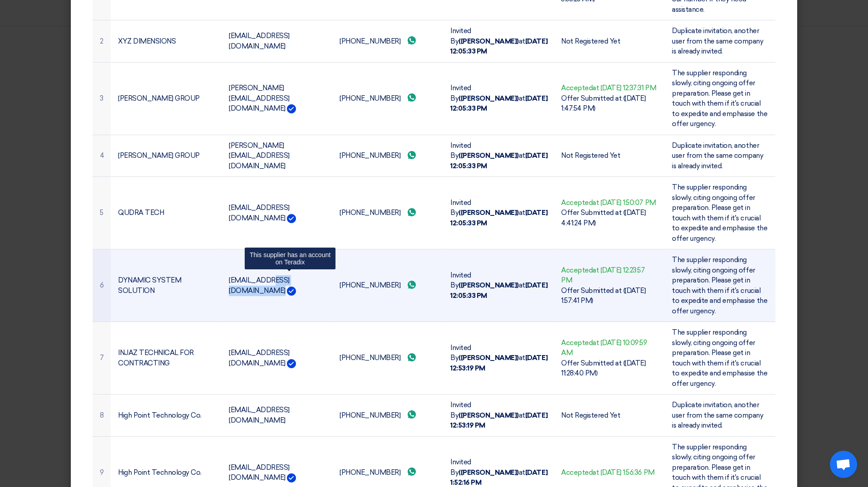  Describe the element at coordinates (101, 156) in the screenshot. I see `td: 4` at that location.